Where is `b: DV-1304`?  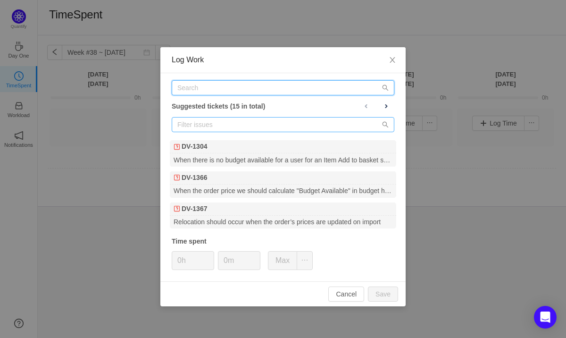 b: DV-1304 is located at coordinates (194, 146).